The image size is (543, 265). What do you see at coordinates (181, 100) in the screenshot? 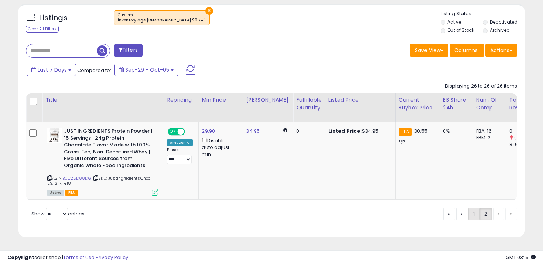
I see `div: Repricing` at bounding box center [181, 100].